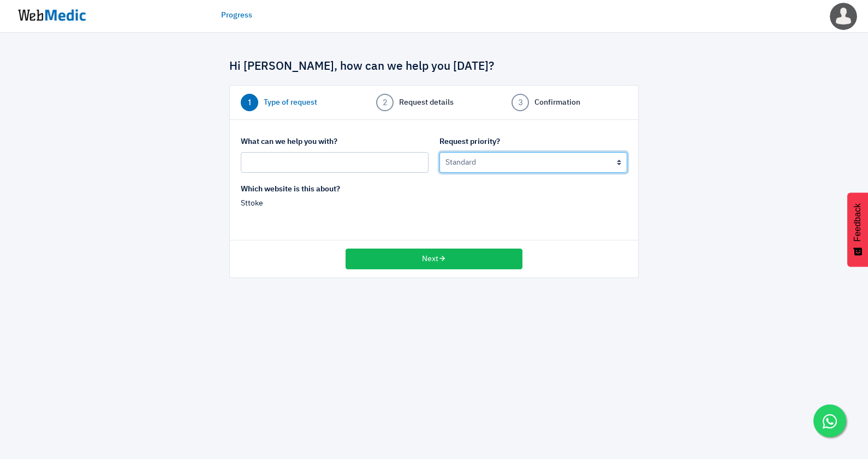  I want to click on button: Feedback - Show survey, so click(858, 230).